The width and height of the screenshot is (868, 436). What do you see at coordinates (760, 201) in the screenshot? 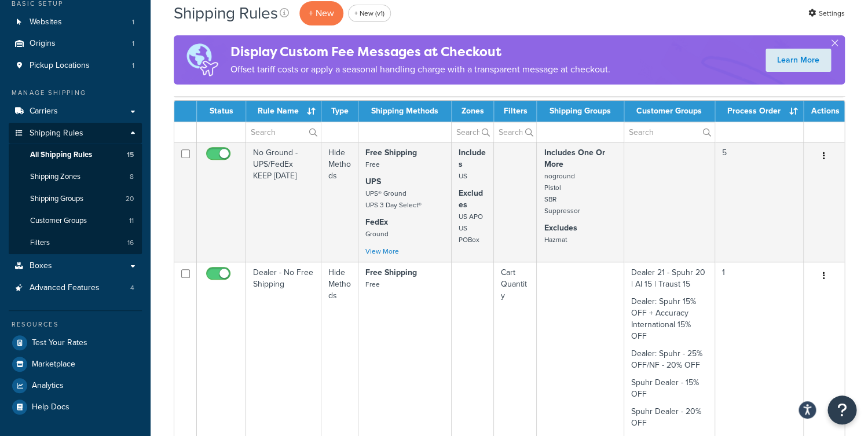
I see `td: 5` at bounding box center [760, 201].